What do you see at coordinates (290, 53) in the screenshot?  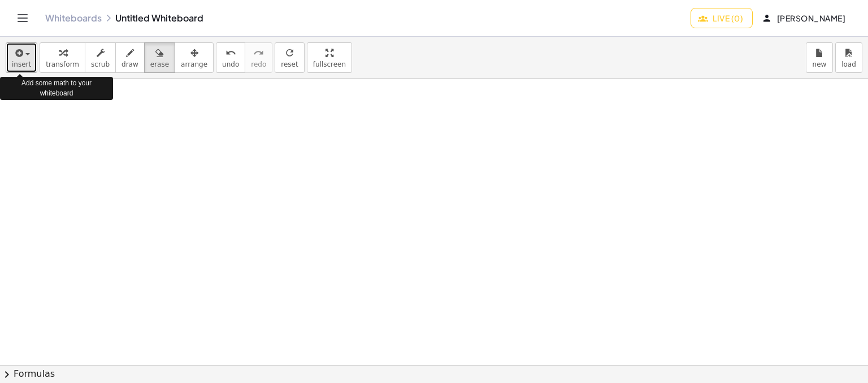 I see `i: refresh` at bounding box center [290, 53].